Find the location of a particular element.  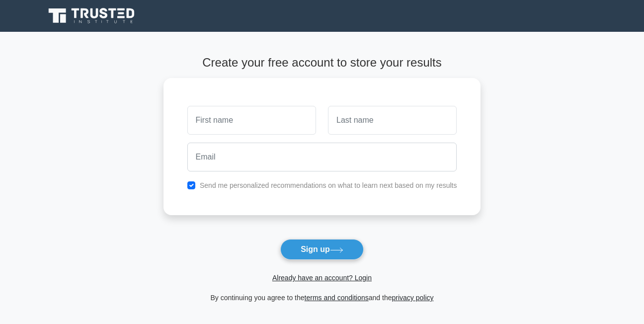

a: Already have an account? Login is located at coordinates (322, 278).